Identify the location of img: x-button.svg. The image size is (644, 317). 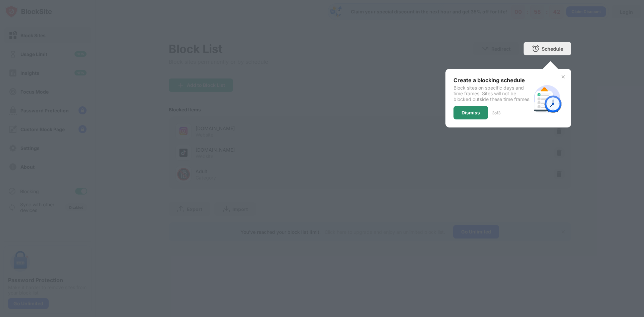
(563, 77).